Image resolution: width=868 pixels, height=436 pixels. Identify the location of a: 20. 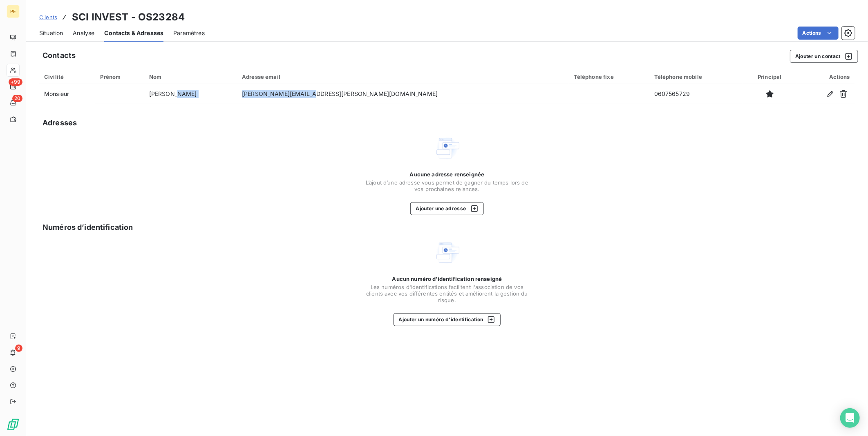
(13, 103).